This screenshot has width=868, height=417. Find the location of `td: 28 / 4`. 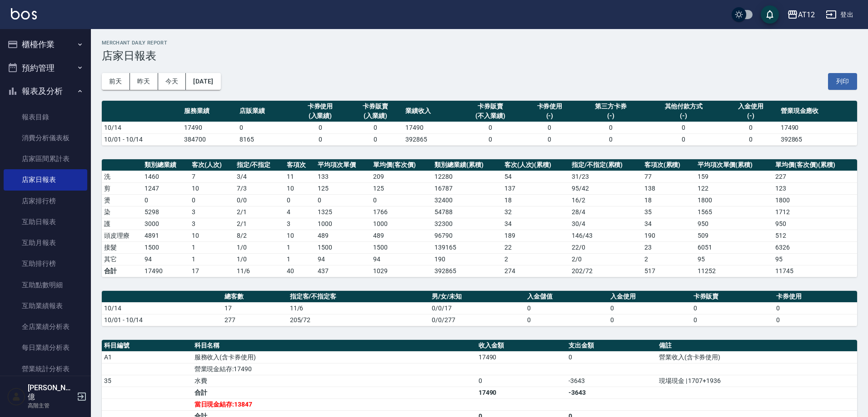

td: 28 / 4 is located at coordinates (606, 212).